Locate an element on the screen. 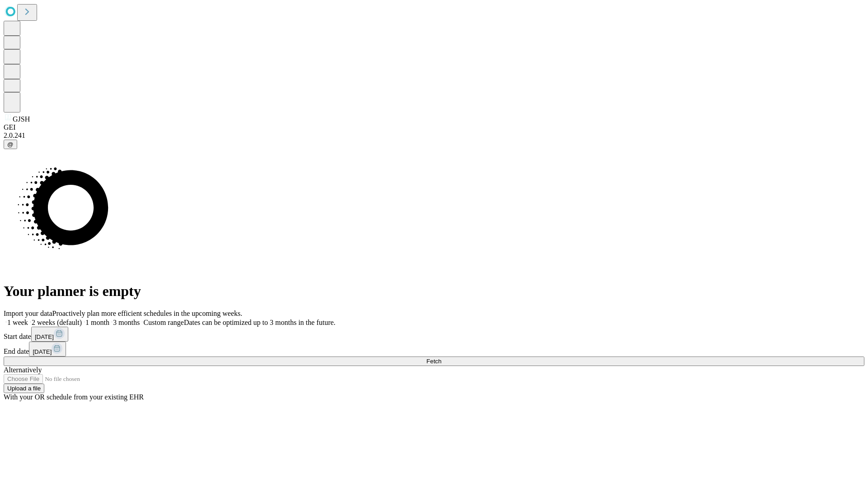 The height and width of the screenshot is (488, 868). span: Proactively plan more efficient schedules in the upcoming weeks. is located at coordinates (147, 313).